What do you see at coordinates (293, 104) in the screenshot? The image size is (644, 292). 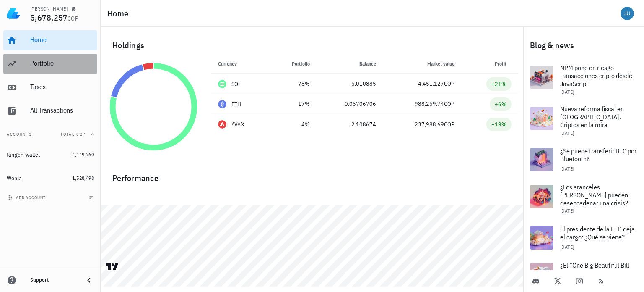 I see `div: 17%` at bounding box center [293, 104].